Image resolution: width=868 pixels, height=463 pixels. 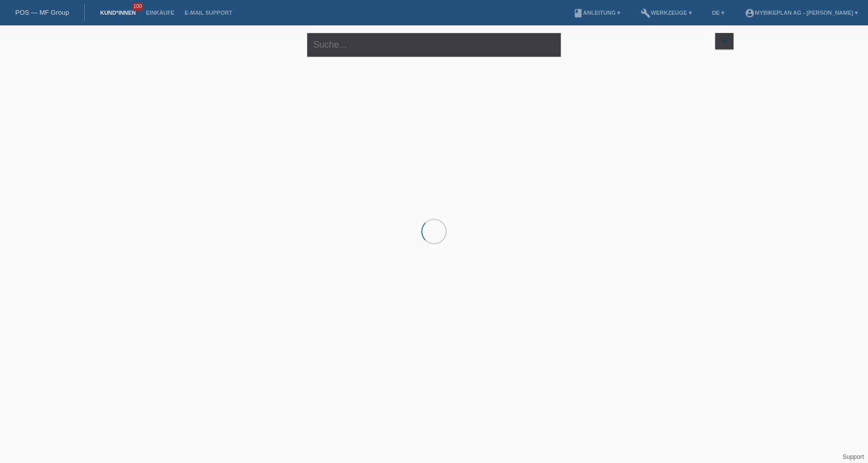 What do you see at coordinates (596, 13) in the screenshot?
I see `a: bookAnleitung ▾` at bounding box center [596, 13].